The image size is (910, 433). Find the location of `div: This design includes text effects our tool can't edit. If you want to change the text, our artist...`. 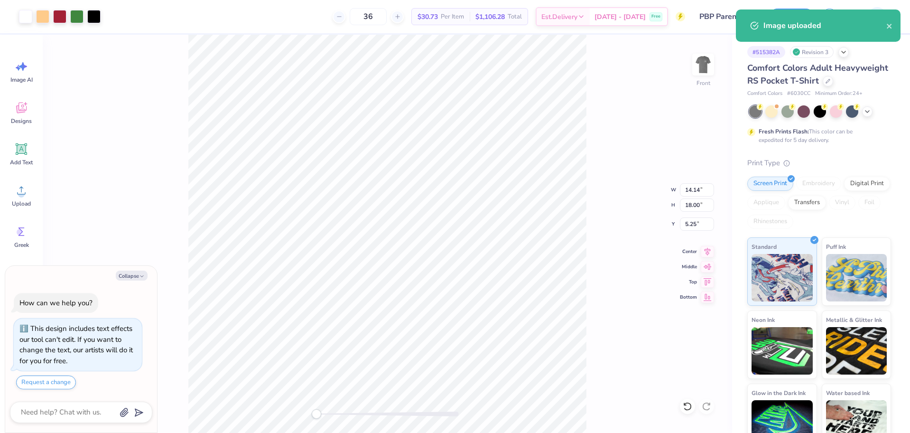

div: This design includes text effects our tool can't edit. If you want to change the text, our artist... is located at coordinates (76, 345).